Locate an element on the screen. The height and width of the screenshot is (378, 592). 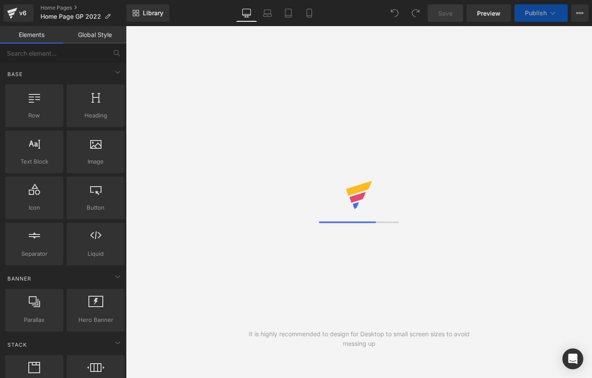
a: Preview is located at coordinates (488, 13).